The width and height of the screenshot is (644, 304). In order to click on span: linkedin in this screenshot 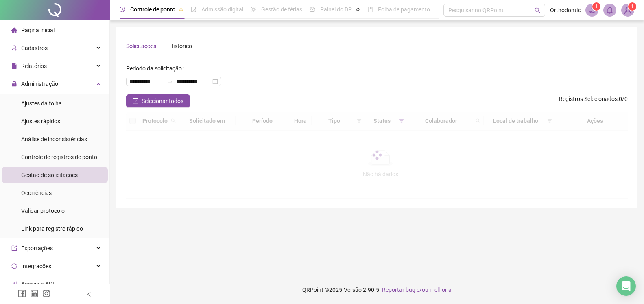, I will do `click(34, 293)`.